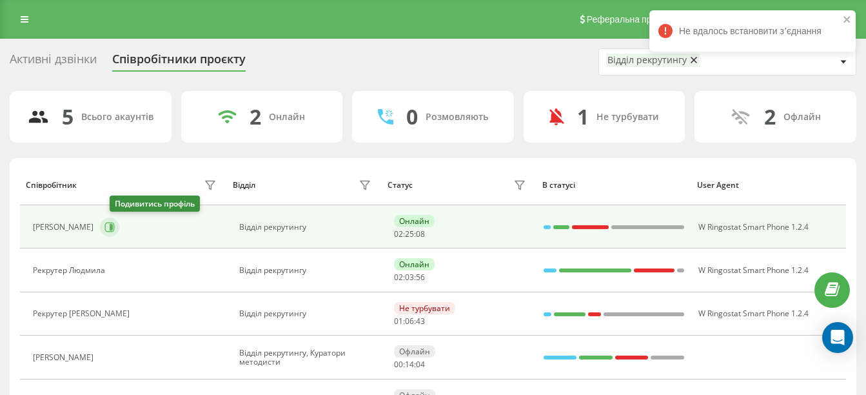 The height and width of the screenshot is (395, 866). Describe the element at coordinates (400, 185) in the screenshot. I see `div: Статус` at that location.